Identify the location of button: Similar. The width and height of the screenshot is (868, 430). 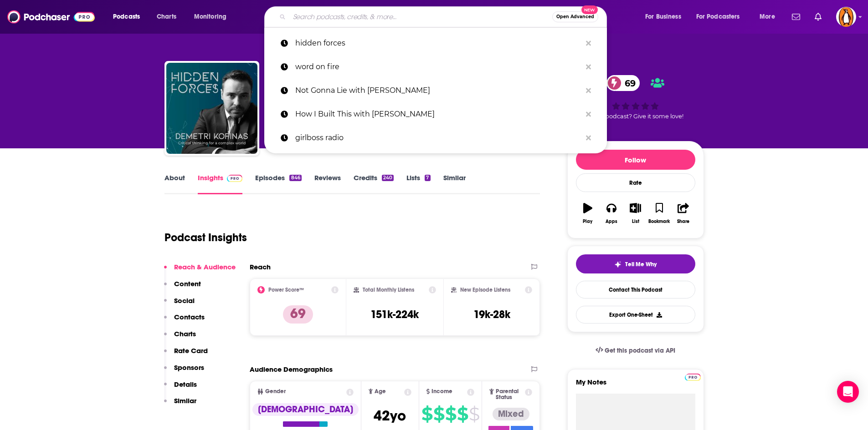
(180, 404).